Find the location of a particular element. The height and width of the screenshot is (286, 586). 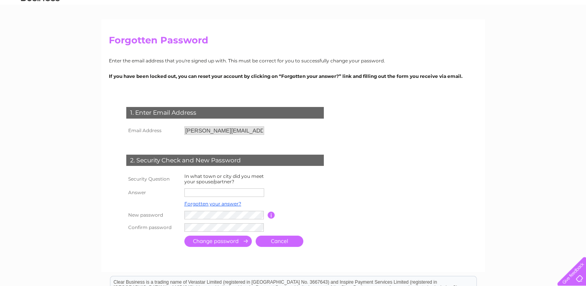

span: 0333 014 3131 is located at coordinates (467, 9).